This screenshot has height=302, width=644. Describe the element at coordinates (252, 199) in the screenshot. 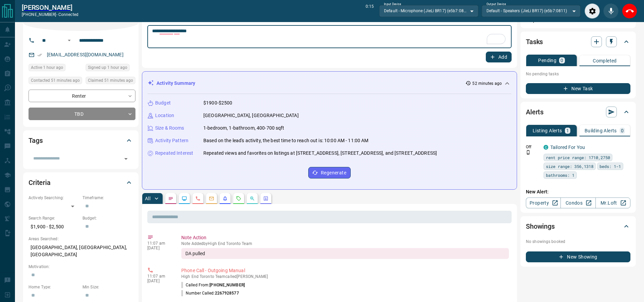

I see `svg: Opportunities` at that location.